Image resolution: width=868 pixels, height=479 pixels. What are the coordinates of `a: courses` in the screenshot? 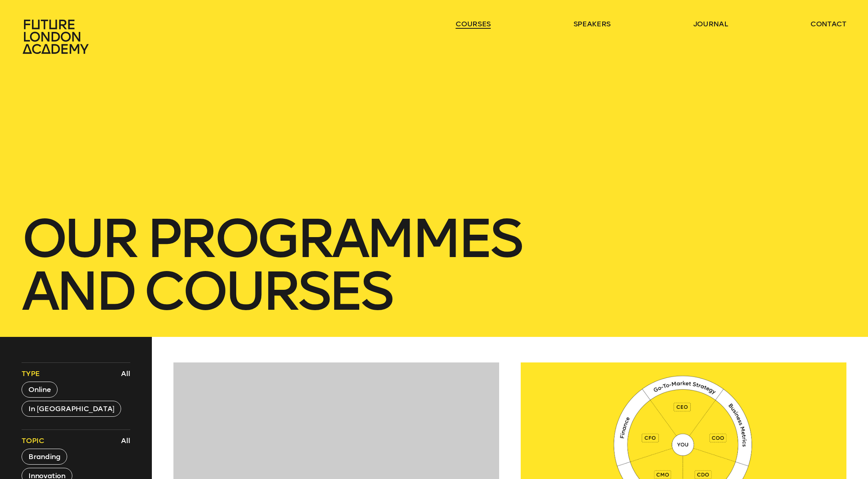 It's located at (474, 24).